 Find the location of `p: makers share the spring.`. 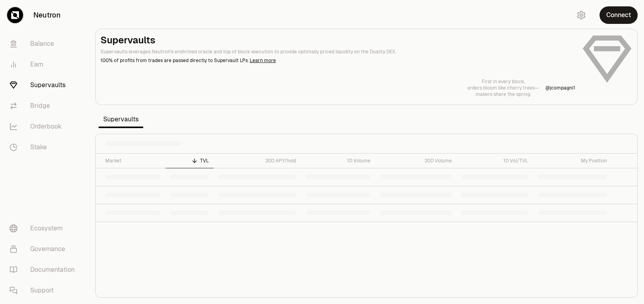

p: makers share the spring. is located at coordinates (503, 94).